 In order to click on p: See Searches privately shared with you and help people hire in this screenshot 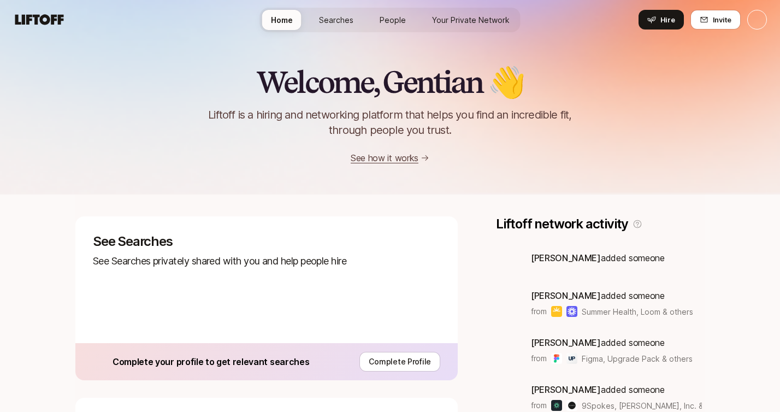, I will do `click(266, 261)`.